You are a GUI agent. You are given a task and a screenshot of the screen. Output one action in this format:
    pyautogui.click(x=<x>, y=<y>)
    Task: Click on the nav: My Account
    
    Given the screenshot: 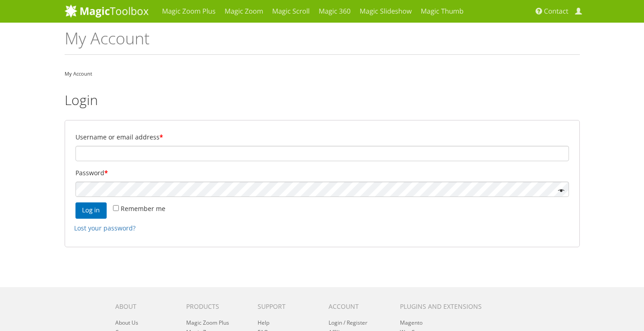 What is the action you would take?
    pyautogui.click(x=322, y=73)
    